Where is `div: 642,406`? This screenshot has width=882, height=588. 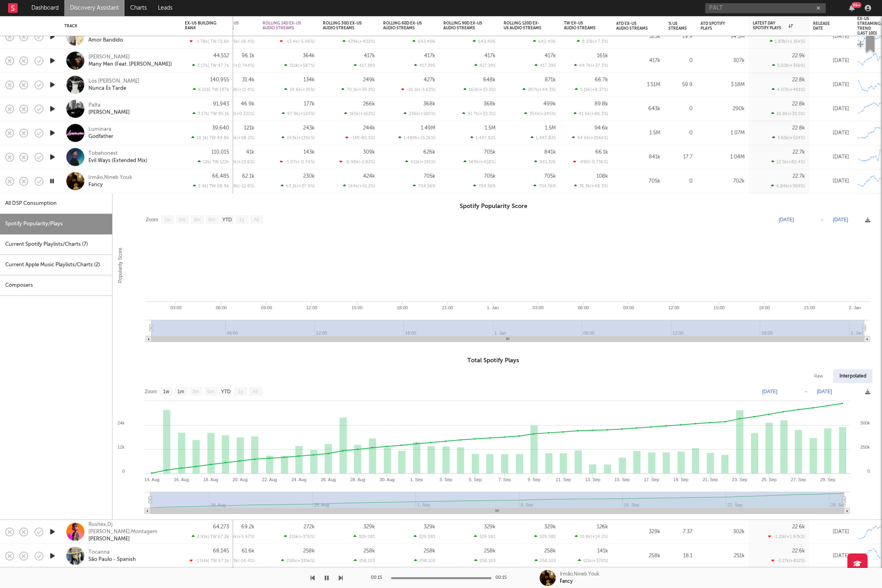 div: 642,406 is located at coordinates (484, 41).